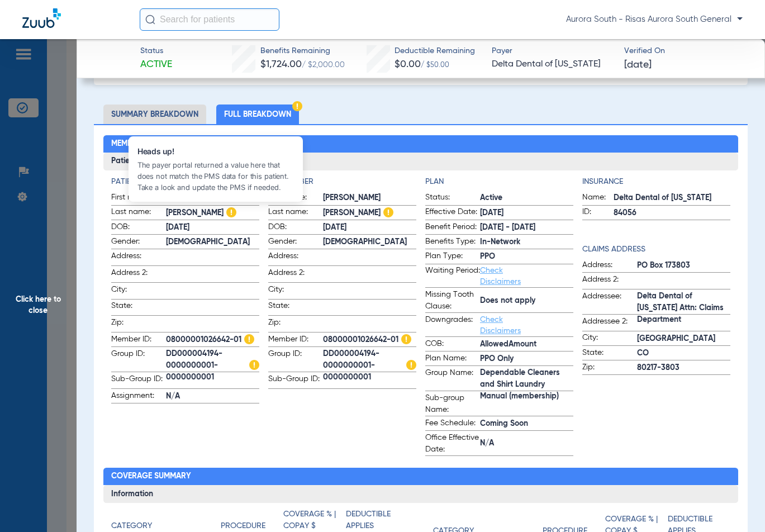 This screenshot has width=765, height=532. What do you see at coordinates (736, 505) in the screenshot?
I see `div: Chat Widget` at bounding box center [736, 505].